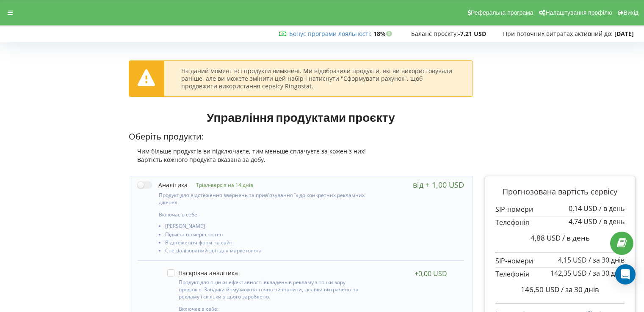  I want to click on p: Оберіть продукти:, so click(301, 136).